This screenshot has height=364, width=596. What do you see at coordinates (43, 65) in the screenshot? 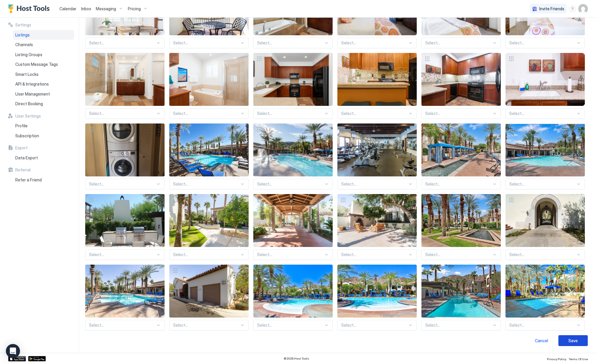
I see `a: Custom Message Tags` at bounding box center [43, 65].